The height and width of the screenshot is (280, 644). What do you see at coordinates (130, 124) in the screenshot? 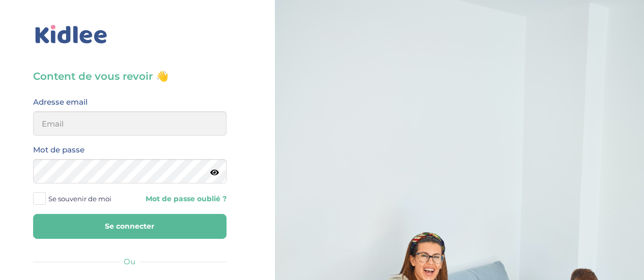
I see `input: Email` at bounding box center [130, 124].